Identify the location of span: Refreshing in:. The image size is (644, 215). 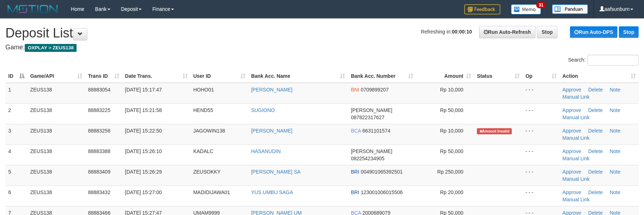
(446, 32).